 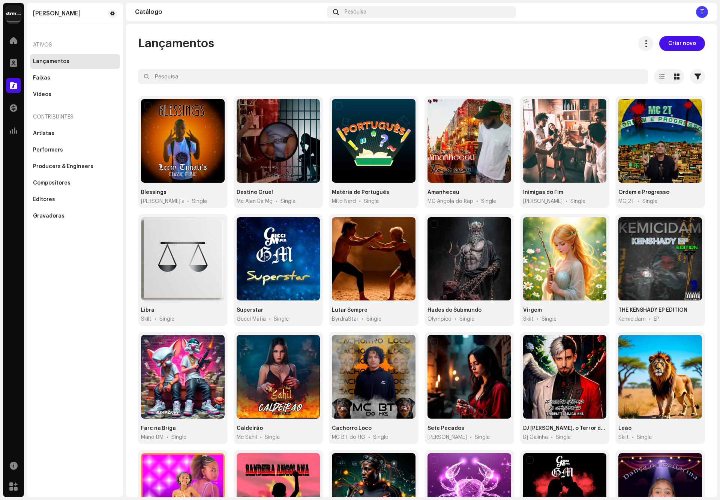 I want to click on div: Contribuintes, so click(x=75, y=117).